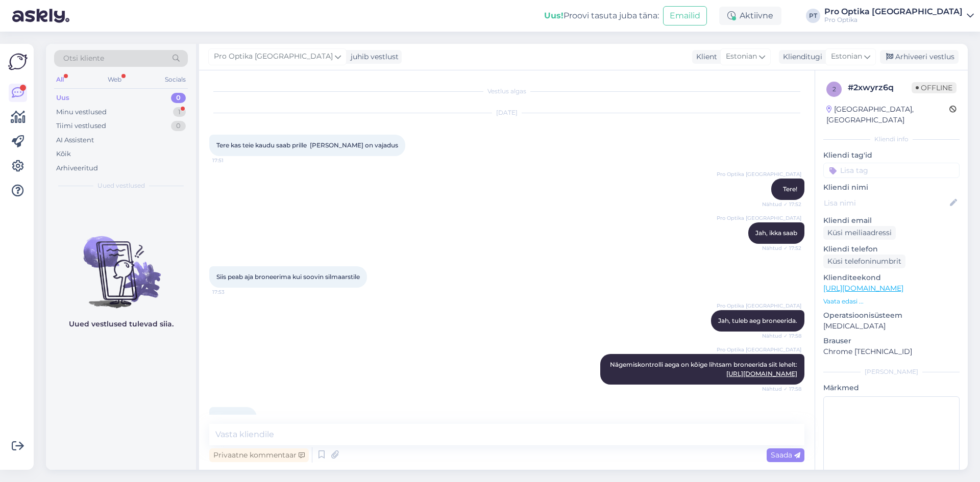 The width and height of the screenshot is (980, 482). What do you see at coordinates (81, 112) in the screenshot?
I see `div: Minu vestlused` at bounding box center [81, 112].